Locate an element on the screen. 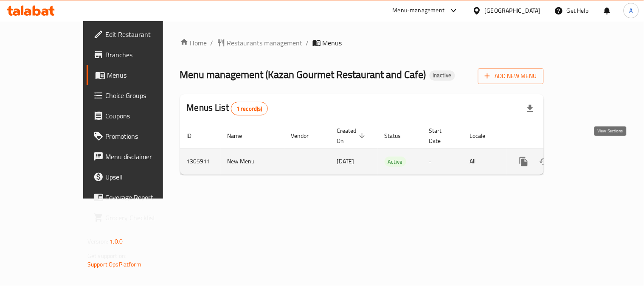 This screenshot has width=644, height=286. span: Branches is located at coordinates (144, 55).